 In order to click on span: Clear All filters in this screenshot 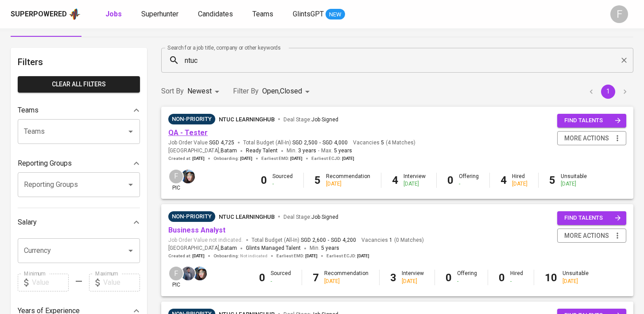, I will do `click(79, 84)`.